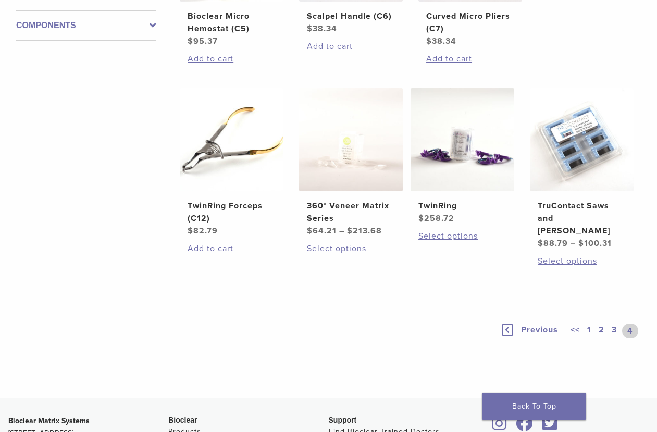  What do you see at coordinates (343, 420) in the screenshot?
I see `span: Support` at bounding box center [343, 420].